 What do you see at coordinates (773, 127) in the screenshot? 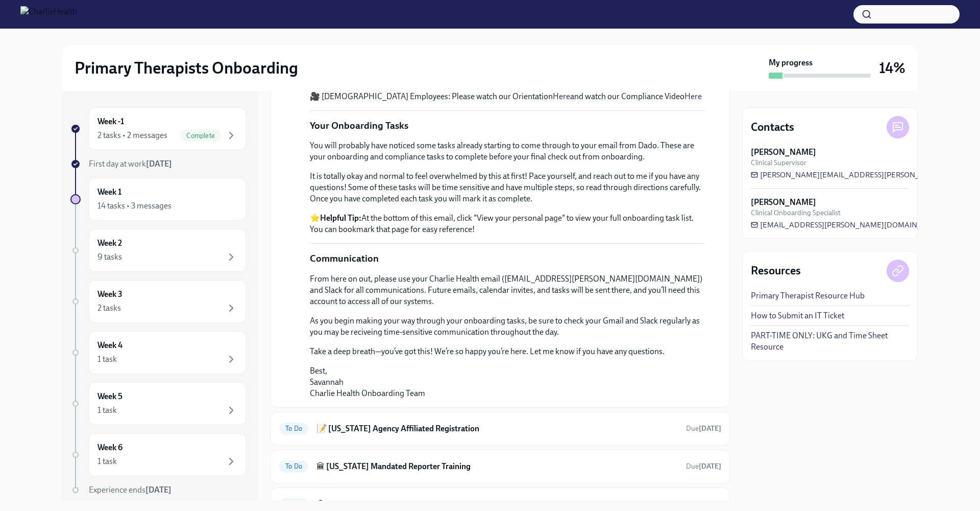
I see `h4: Contacts` at bounding box center [773, 127].